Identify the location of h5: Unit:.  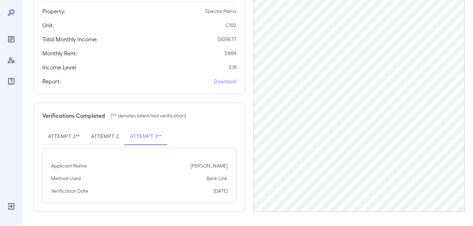
(48, 25).